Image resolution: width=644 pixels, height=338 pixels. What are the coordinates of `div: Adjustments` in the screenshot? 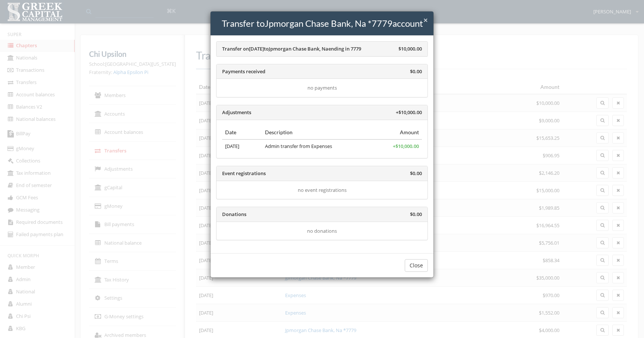 It's located at (322, 113).